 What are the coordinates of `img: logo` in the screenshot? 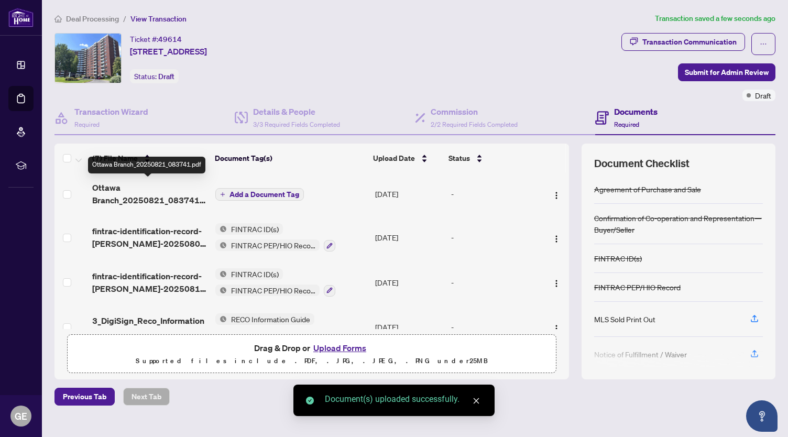 It's located at (21, 17).